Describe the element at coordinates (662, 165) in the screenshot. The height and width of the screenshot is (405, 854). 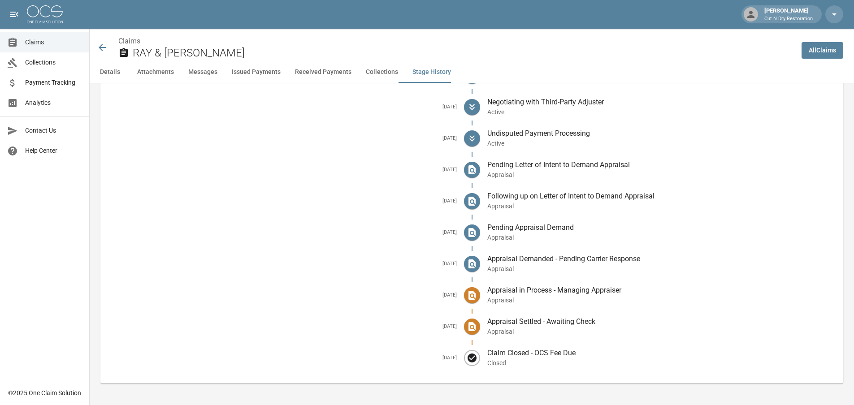
I see `p: Pending Letter of Intent to Demand Appraisal` at that location.